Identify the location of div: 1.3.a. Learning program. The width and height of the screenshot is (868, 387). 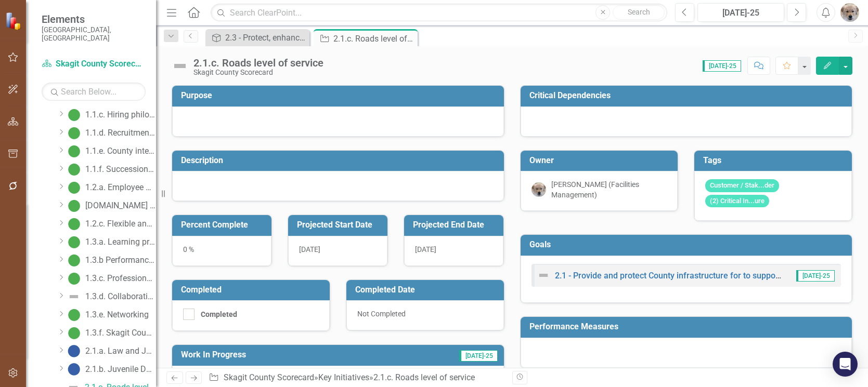
(121, 242).